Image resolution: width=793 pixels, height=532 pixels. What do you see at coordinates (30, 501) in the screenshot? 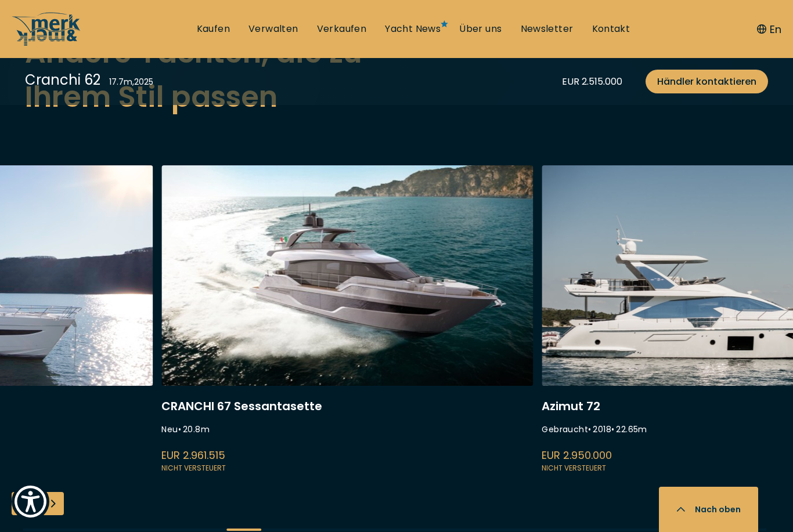
I see `button: Show Accessibility Preferences` at bounding box center [30, 501].